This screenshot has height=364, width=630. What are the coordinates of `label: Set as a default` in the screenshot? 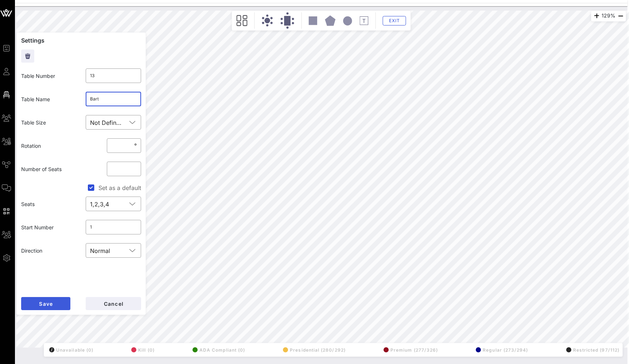 It's located at (120, 188).